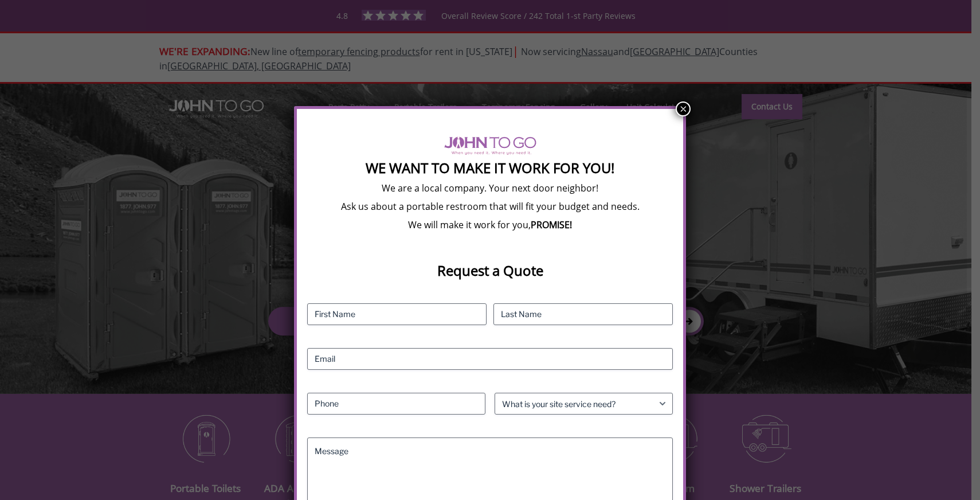 The width and height of the screenshot is (980, 500). I want to click on strong: We Want To Make It Work For You!, so click(490, 167).